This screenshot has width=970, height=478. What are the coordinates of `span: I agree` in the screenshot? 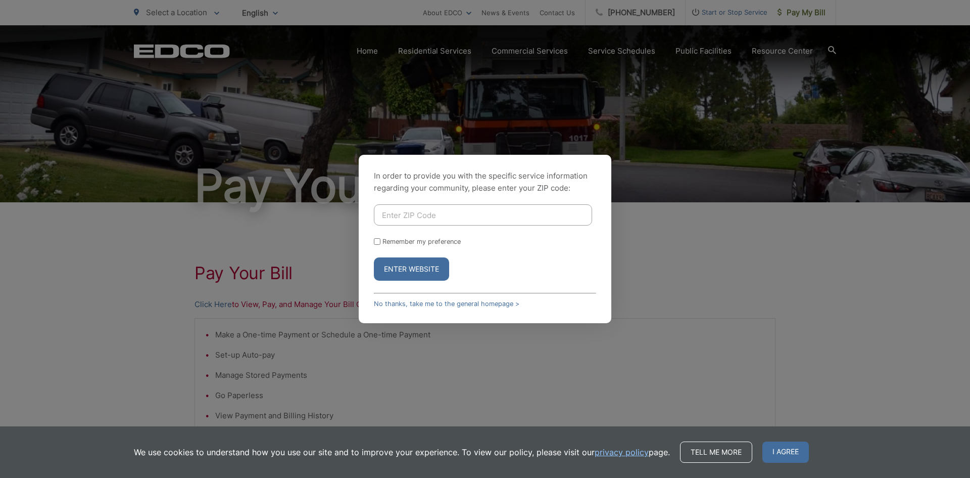 It's located at (786, 452).